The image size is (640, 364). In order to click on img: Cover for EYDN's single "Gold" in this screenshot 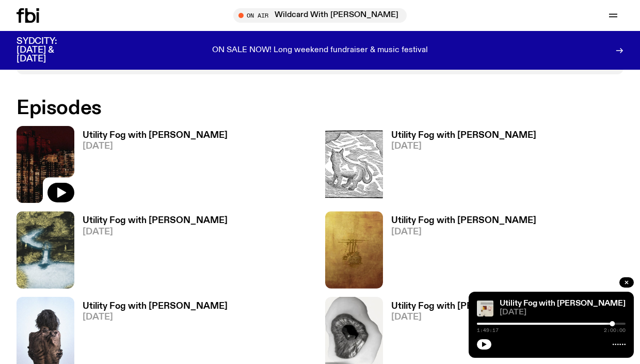, I will do `click(354, 249)`.